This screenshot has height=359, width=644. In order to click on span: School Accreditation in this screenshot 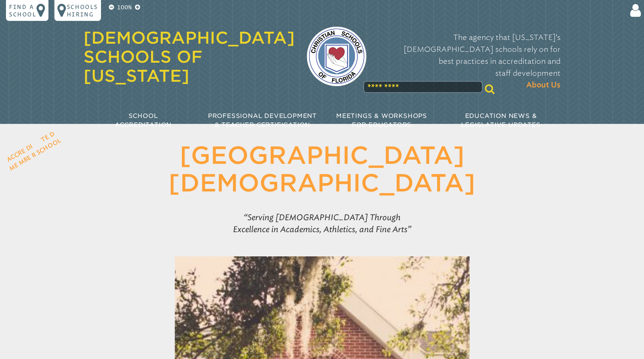, I will do `click(143, 120)`.